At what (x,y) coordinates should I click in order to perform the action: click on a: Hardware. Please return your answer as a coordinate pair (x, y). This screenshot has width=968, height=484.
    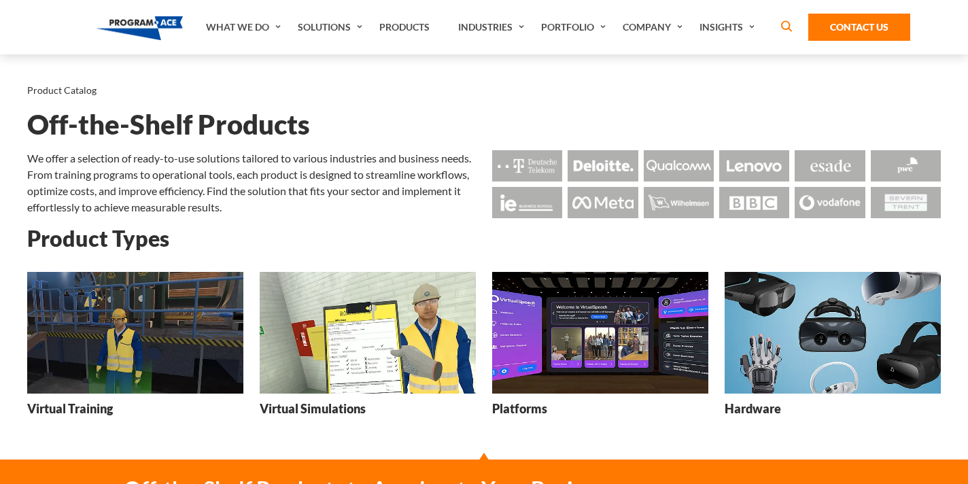
    Looking at the image, I should click on (833, 349).